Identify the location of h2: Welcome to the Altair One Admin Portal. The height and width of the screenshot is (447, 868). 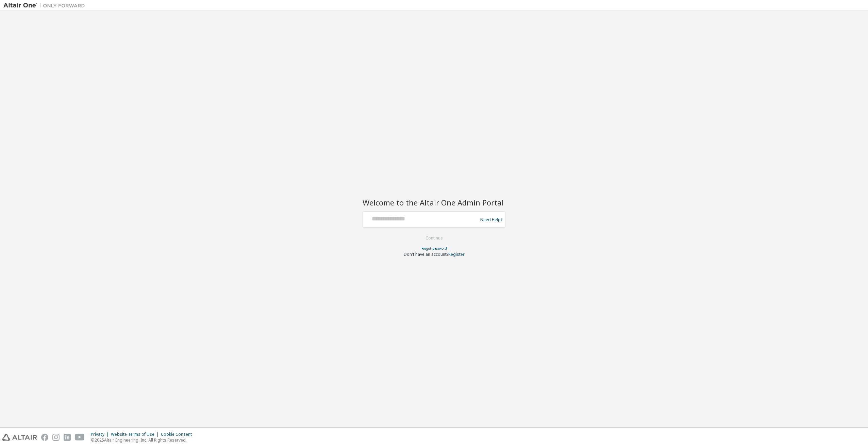
(434, 202).